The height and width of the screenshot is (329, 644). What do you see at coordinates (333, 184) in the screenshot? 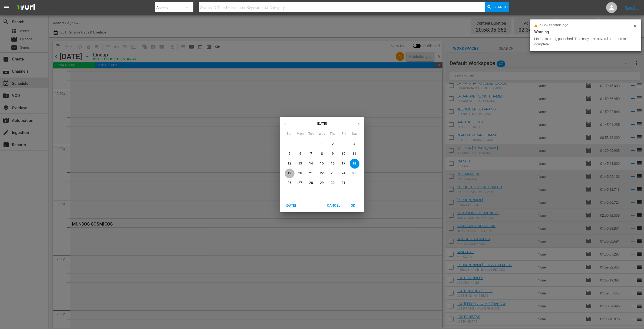
I see `button: 30` at bounding box center [333, 184].